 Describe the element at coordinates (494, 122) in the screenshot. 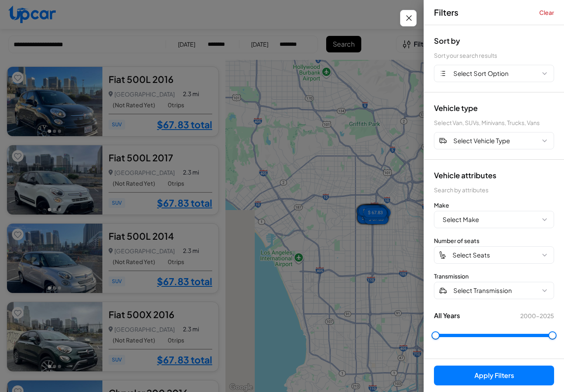

I see `div: Select Van, SUVs, Minivans, Trucks, Vans` at that location.